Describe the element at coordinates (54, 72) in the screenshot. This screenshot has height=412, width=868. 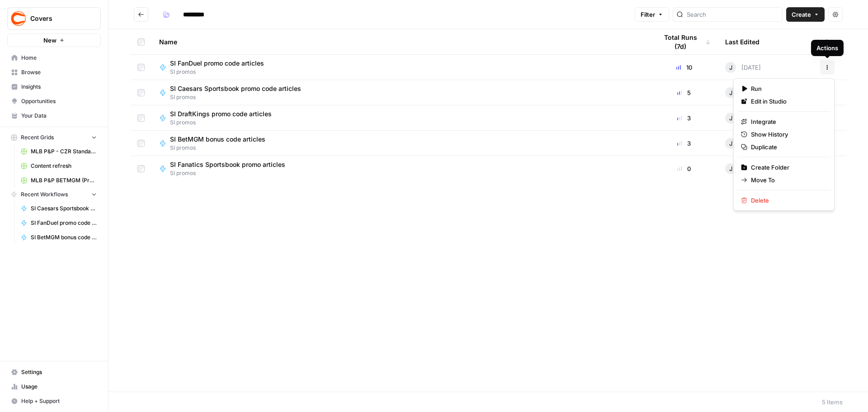
I see `a: Browse` at that location.